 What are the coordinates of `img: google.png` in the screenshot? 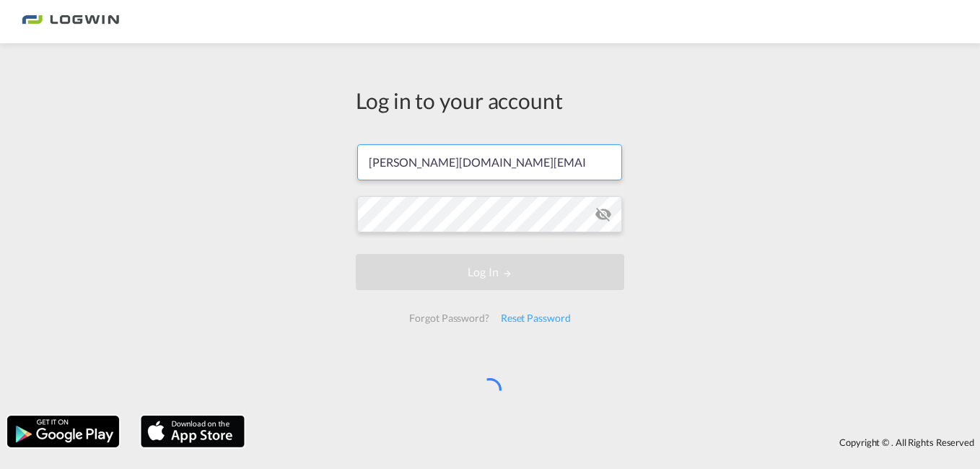 It's located at (62, 431).